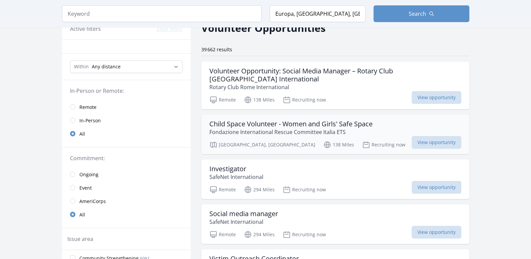 The width and height of the screenshot is (531, 259). Describe the element at coordinates (126, 91) in the screenshot. I see `legend: In-Person or Remote:` at that location.